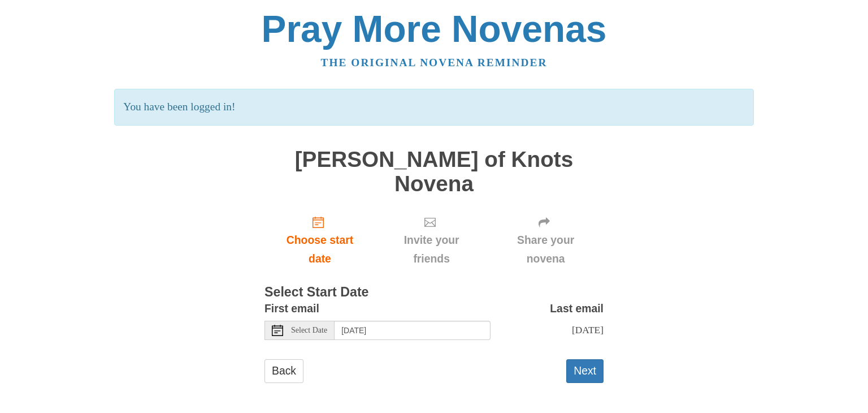 The image size is (868, 413). I want to click on span: Choose start date, so click(320, 249).